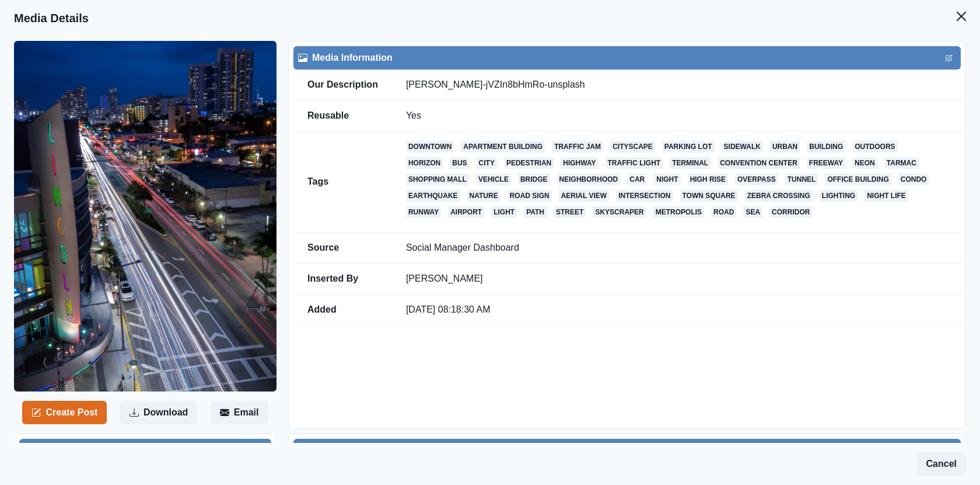  Describe the element at coordinates (530, 195) in the screenshot. I see `a: road sign` at that location.